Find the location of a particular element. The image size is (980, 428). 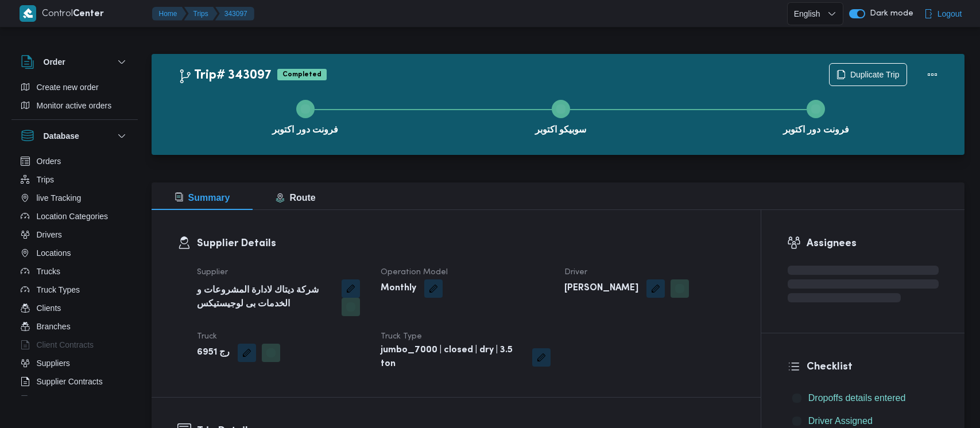

span: live Tracking is located at coordinates (59, 198).